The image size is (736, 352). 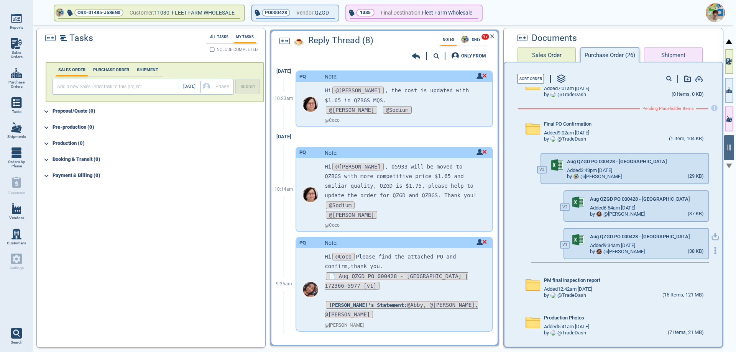 I want to click on input: Add a new Sales Order task to this project, so click(x=116, y=87).